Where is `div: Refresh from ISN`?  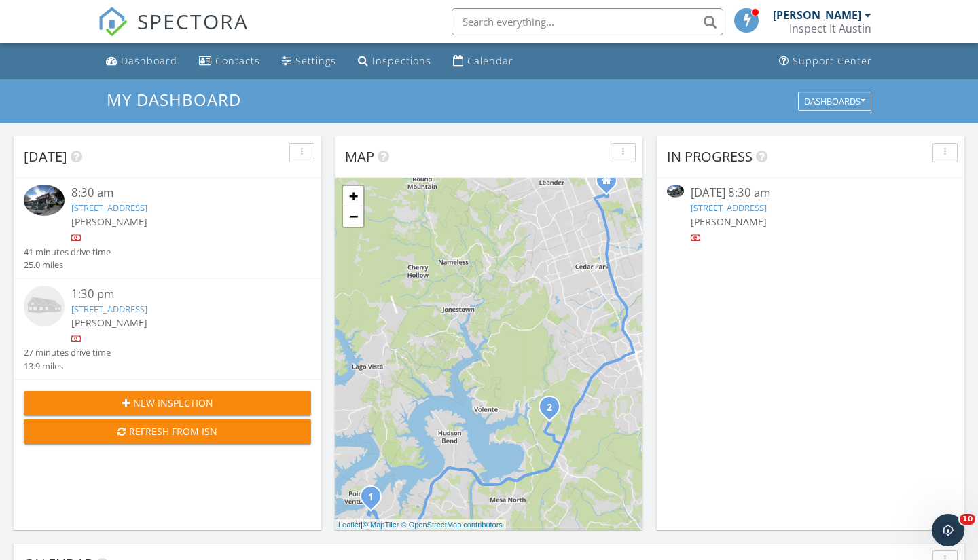
div: Refresh from ISN is located at coordinates (167, 431).